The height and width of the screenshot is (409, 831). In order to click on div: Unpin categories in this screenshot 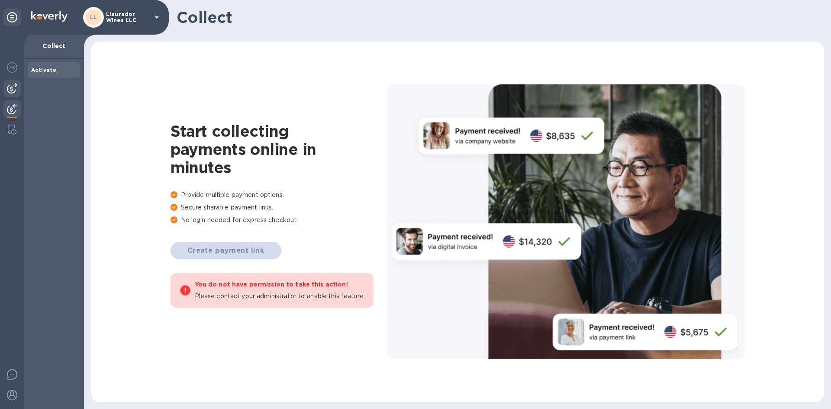, I will do `click(12, 17)`.